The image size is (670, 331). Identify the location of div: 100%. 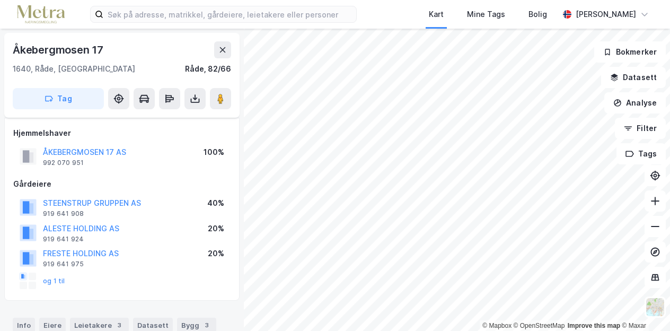
(214, 152).